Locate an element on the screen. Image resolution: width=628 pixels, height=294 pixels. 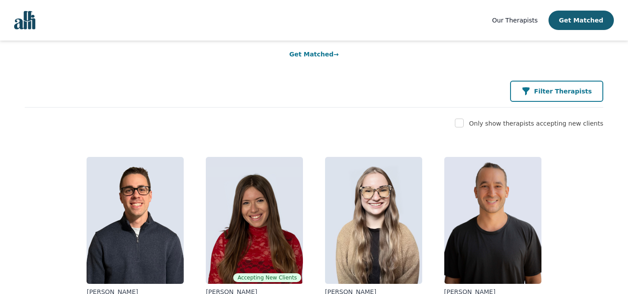
img: Alisha_Levine is located at coordinates (254, 221).